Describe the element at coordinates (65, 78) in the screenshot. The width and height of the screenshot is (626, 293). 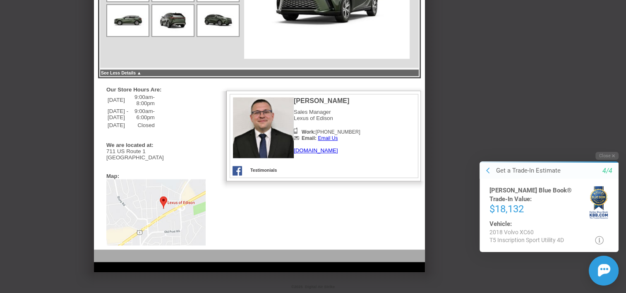
I see `div: Vehicle:` at that location.